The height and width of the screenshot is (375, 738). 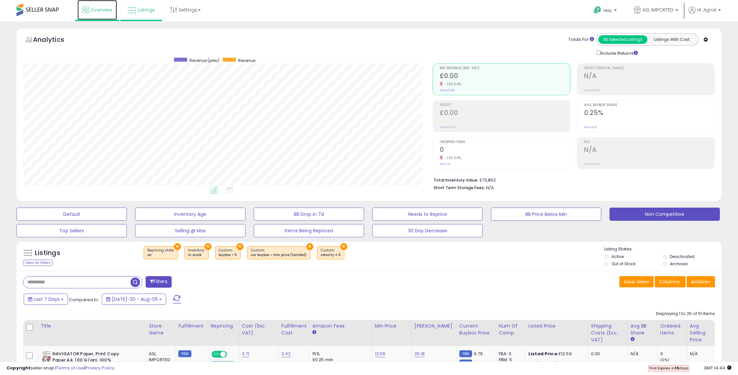 I want to click on button: Filters, so click(x=158, y=282).